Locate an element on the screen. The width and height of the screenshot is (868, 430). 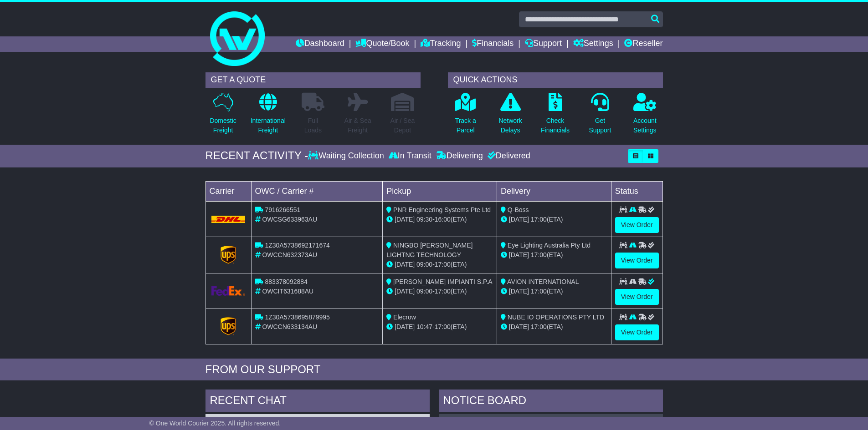
span: OWCSG633963AU is located at coordinates (289, 219).